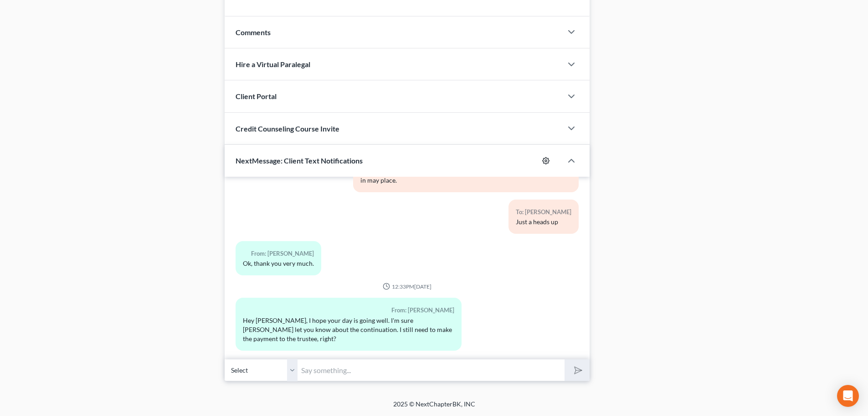 This screenshot has width=868, height=416. What do you see at coordinates (432, 369) in the screenshot?
I see `input: Say something...` at bounding box center [432, 369].